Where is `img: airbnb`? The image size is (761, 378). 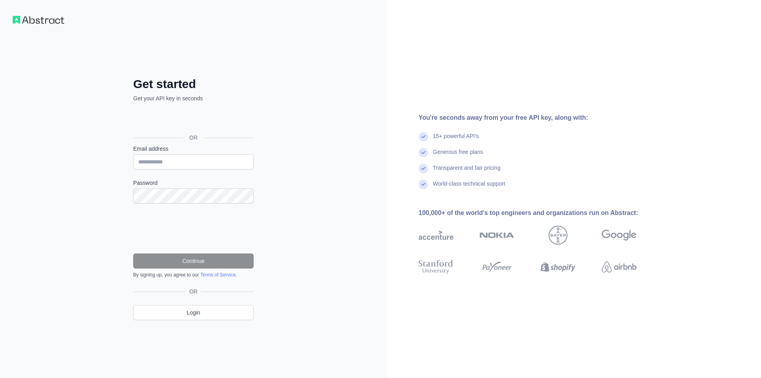 img: airbnb is located at coordinates (619, 267).